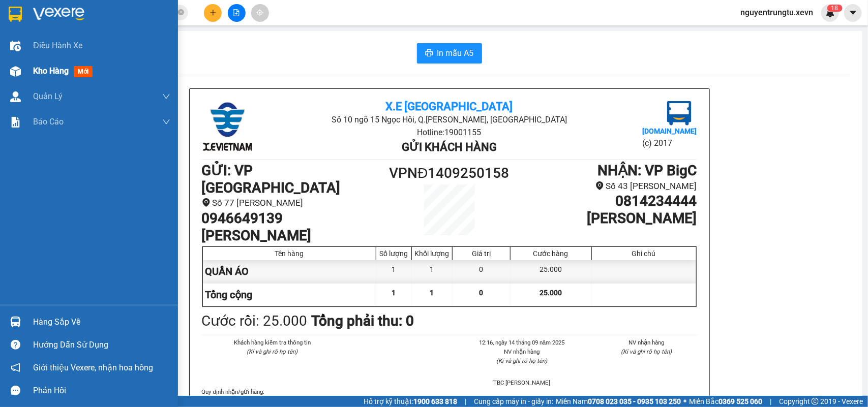 The image size is (868, 407). Describe the element at coordinates (289, 254) in the screenshot. I see `div: Tên hàng` at that location.